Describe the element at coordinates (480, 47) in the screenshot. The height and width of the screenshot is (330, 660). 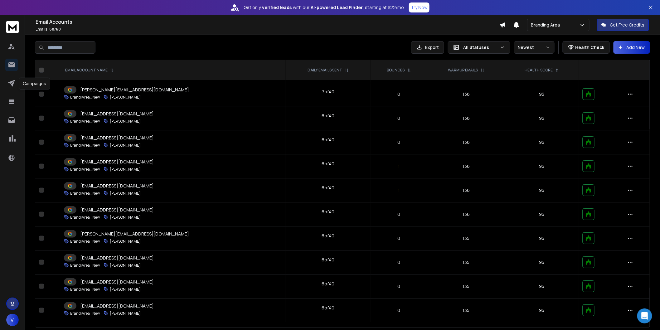
I see `p: All Statuses` at that location.